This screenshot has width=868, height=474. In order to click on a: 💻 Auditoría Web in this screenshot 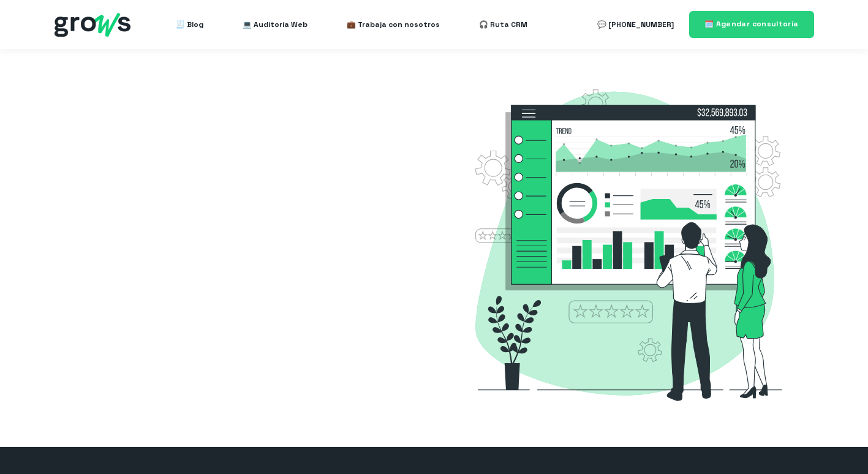, I will do `click(275, 25)`.